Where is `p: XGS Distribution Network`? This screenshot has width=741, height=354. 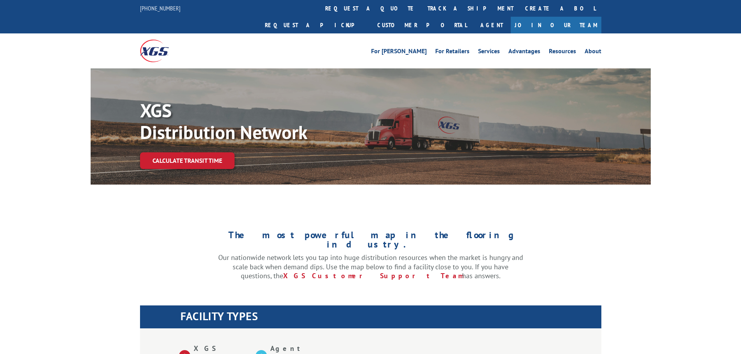
p: XGS Distribution Network is located at coordinates (257, 121).